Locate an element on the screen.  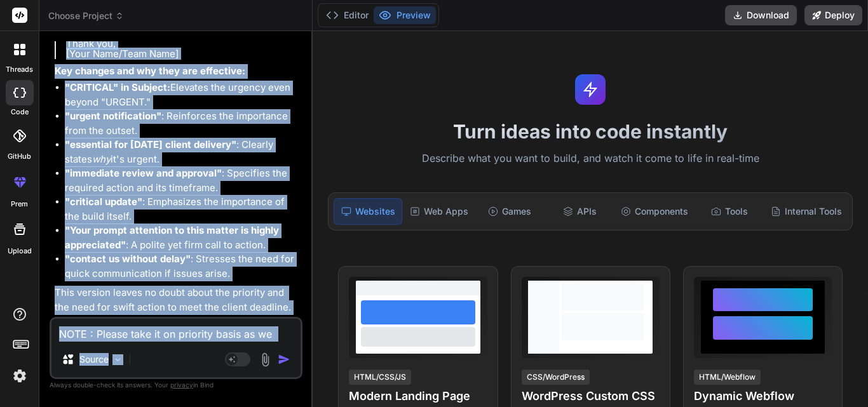
p: Thank you, [Your Name/Team Name] is located at coordinates (183, 49).